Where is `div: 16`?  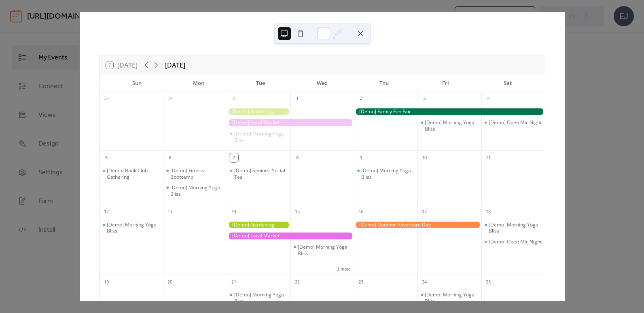 div: 16 is located at coordinates (361, 212).